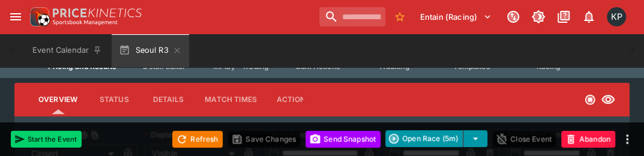  I want to click on button: Abandon, so click(588, 139).